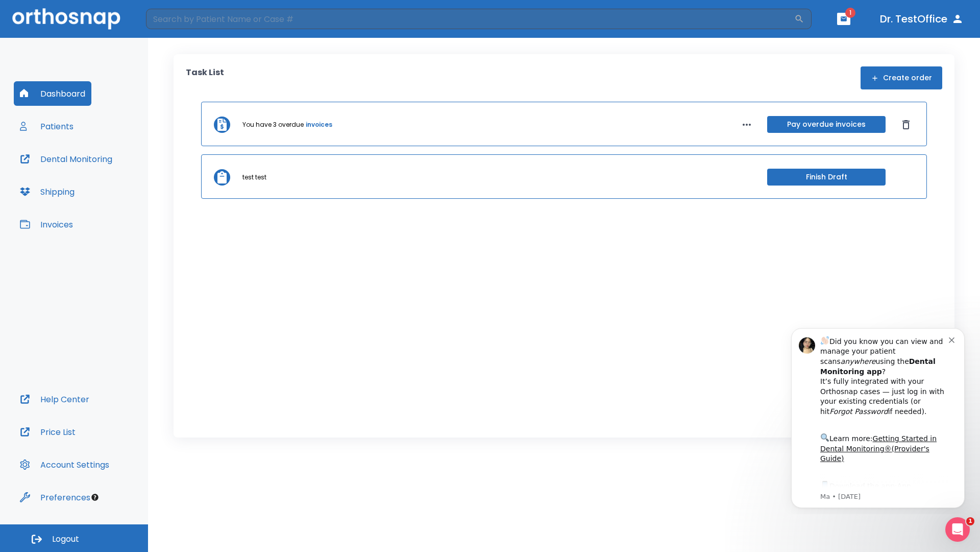 The width and height of the screenshot is (980, 552). What do you see at coordinates (53, 94) in the screenshot?
I see `button: Dashboard` at bounding box center [53, 94].